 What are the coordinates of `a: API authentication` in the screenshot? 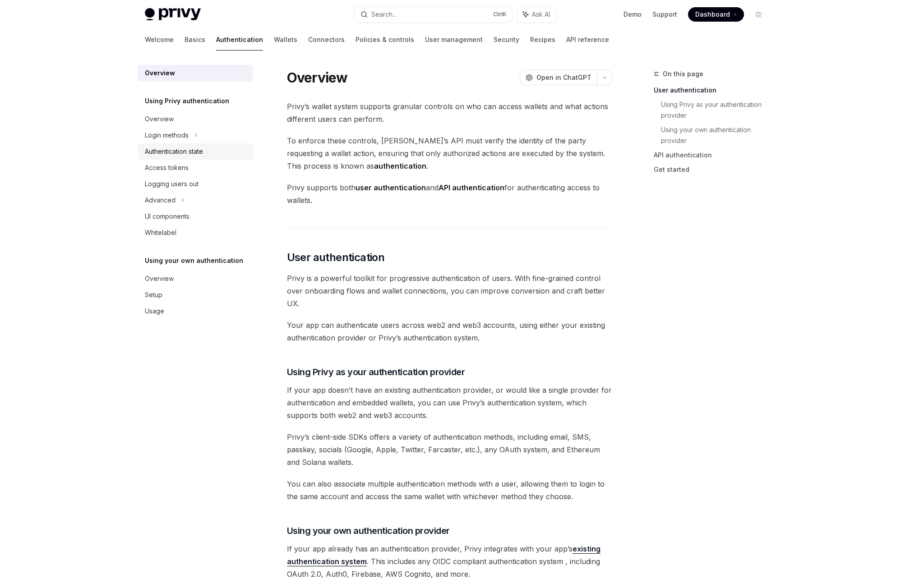 It's located at (713, 155).